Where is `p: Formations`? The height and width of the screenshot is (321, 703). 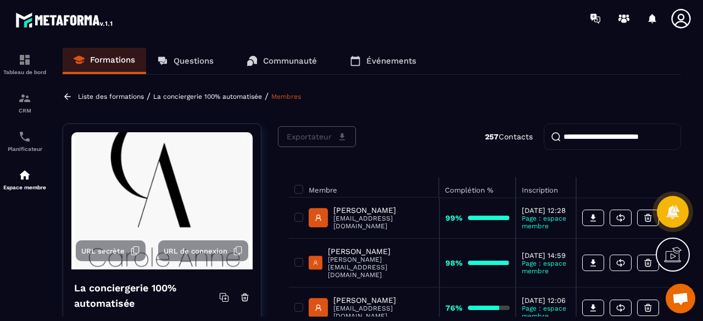 p: Formations is located at coordinates (113, 60).